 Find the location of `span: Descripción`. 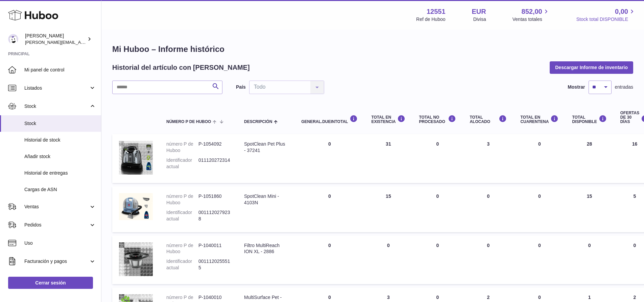

span: Descripción is located at coordinates (258, 122).